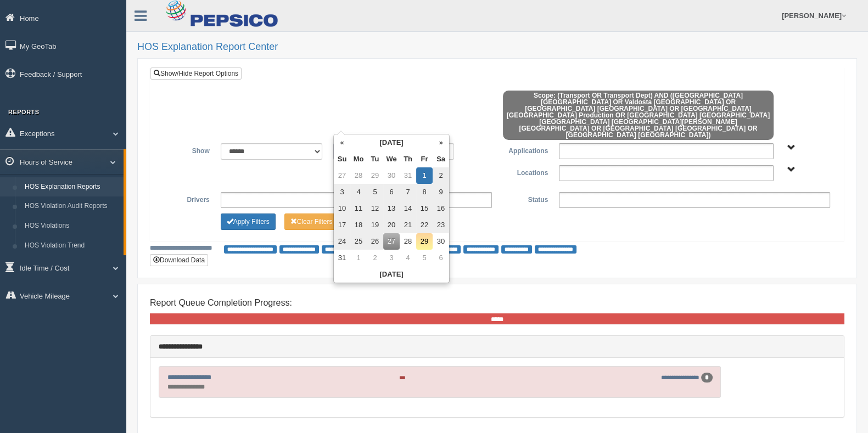  What do you see at coordinates (358, 209) in the screenshot?
I see `td: 11` at bounding box center [358, 209].